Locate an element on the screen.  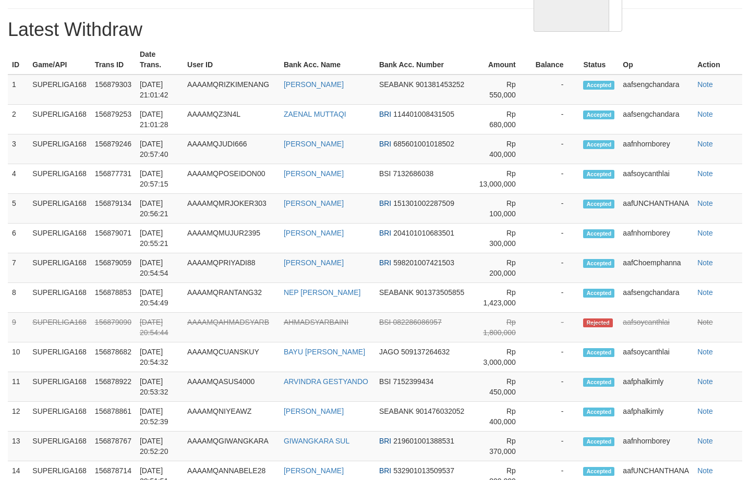
td: 4 is located at coordinates (18, 179).